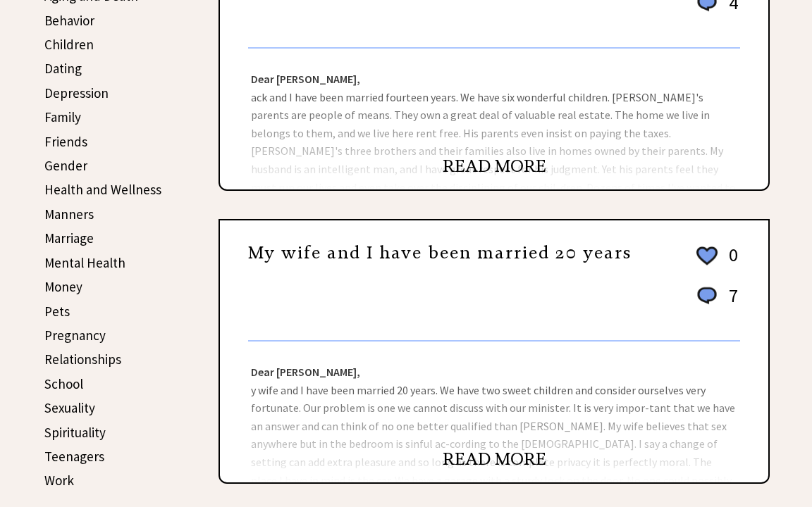 Image resolution: width=812 pixels, height=507 pixels. What do you see at coordinates (75, 335) in the screenshot?
I see `a: Pregnancy` at bounding box center [75, 335].